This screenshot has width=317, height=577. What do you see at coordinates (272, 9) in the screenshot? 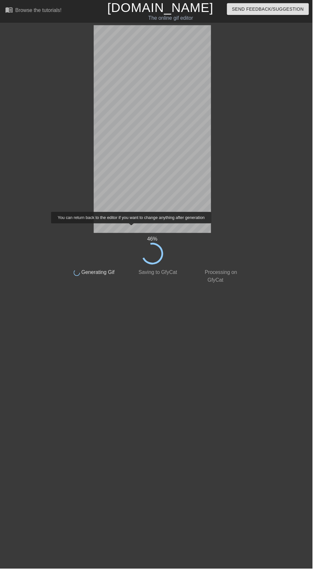
I see `span: Send Feedback/Suggestion` at bounding box center [272, 9].